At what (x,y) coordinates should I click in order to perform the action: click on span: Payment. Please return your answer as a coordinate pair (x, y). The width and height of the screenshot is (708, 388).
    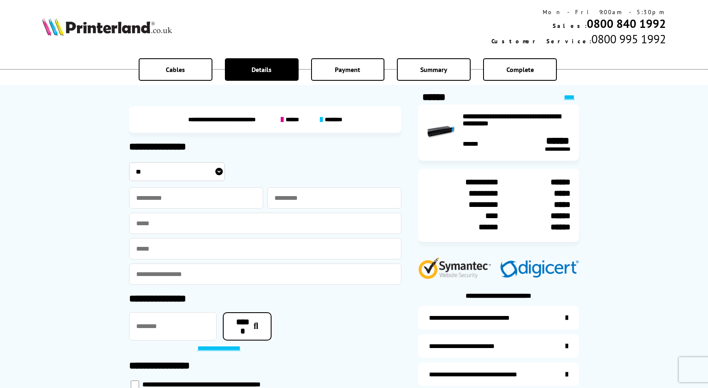
    Looking at the image, I should click on (347, 70).